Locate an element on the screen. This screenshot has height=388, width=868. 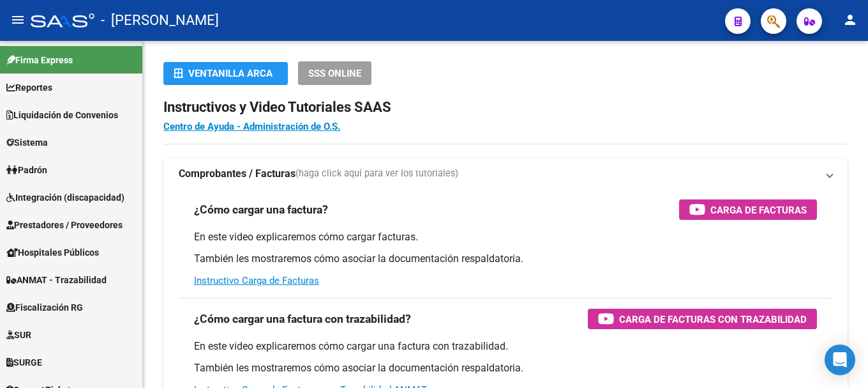
mat-icon: person is located at coordinates (850, 20).